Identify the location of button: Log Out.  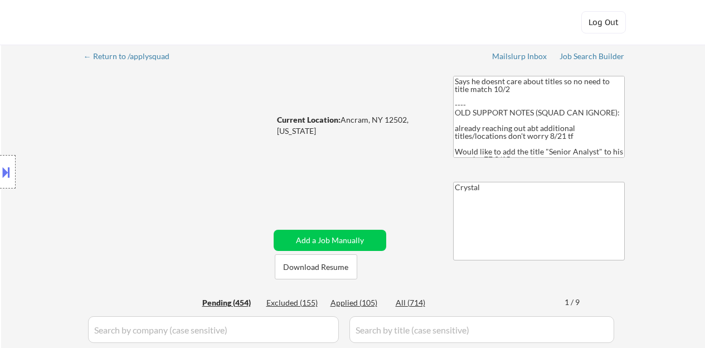
(603, 22).